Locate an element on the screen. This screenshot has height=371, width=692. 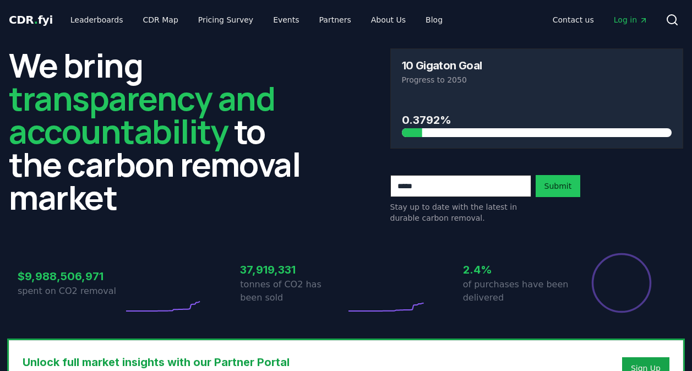
h3: Unlock full market insights with our Partner Portal is located at coordinates (262, 362).